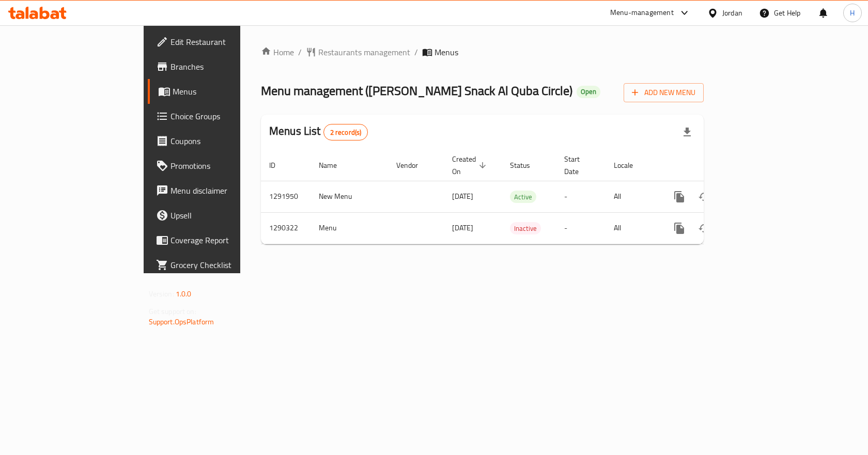 This screenshot has width=868, height=455. What do you see at coordinates (279, 165) in the screenshot?
I see `span: ID` at bounding box center [279, 165].